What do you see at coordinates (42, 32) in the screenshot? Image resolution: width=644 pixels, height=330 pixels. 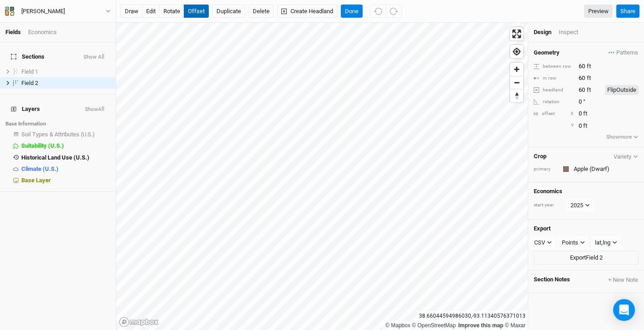 I see `div: Economics` at bounding box center [42, 32].